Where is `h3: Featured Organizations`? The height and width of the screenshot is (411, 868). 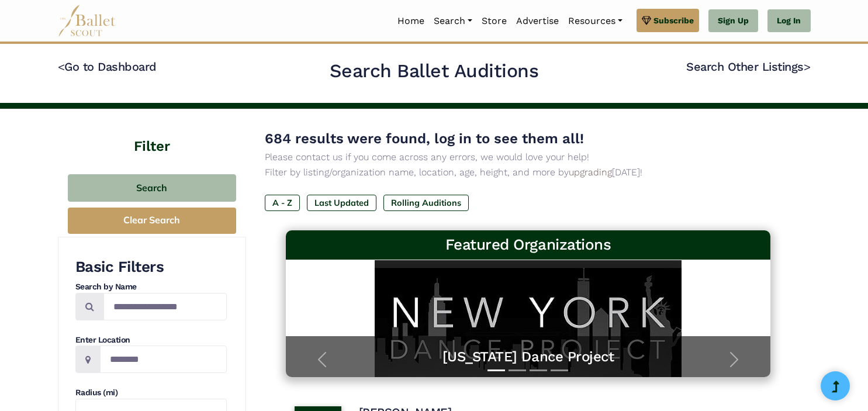 h3: Featured Organizations is located at coordinates (528, 245).